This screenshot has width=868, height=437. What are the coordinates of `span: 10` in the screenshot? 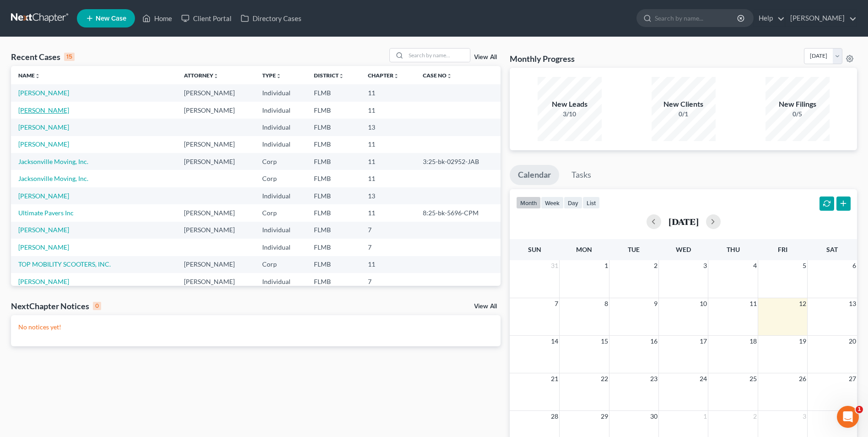 It's located at (703, 304).